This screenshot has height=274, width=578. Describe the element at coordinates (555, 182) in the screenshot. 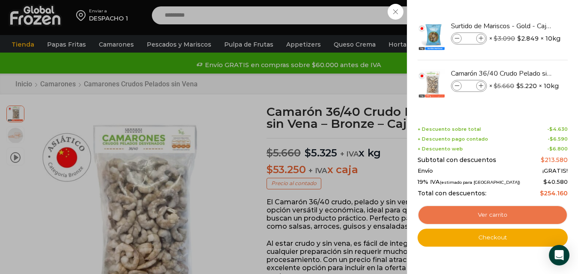

I see `span: 40.580` at that location.